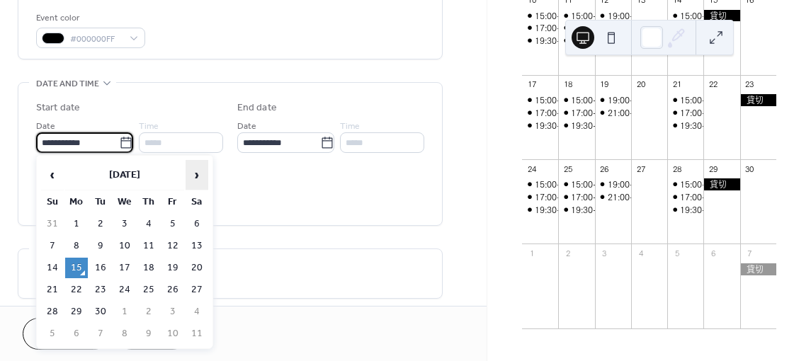  I want to click on div: 19, so click(604, 84).